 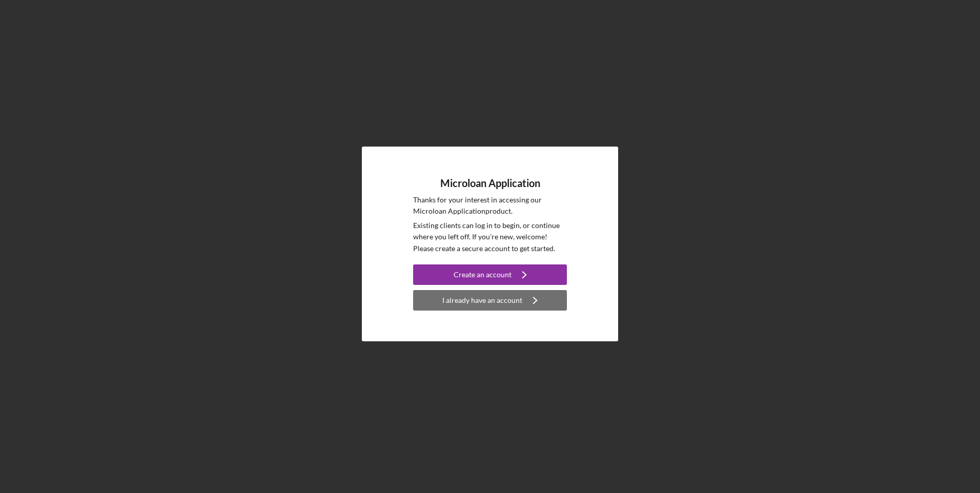 I want to click on button: Create an account, so click(x=490, y=275).